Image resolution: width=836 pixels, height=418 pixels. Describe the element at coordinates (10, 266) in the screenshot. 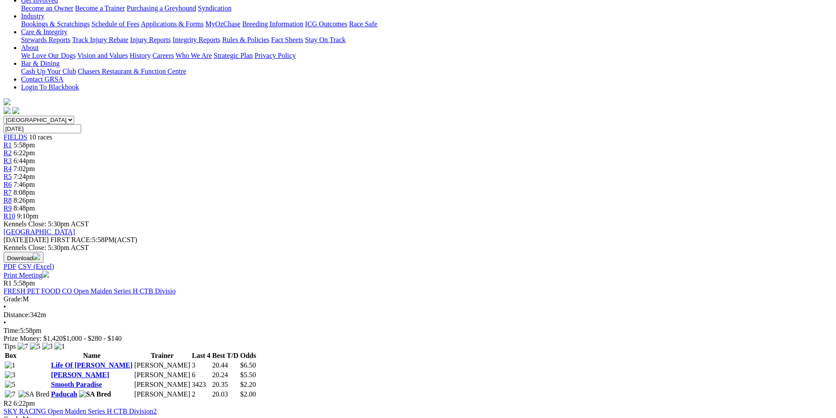

I see `a: PDF` at that location.